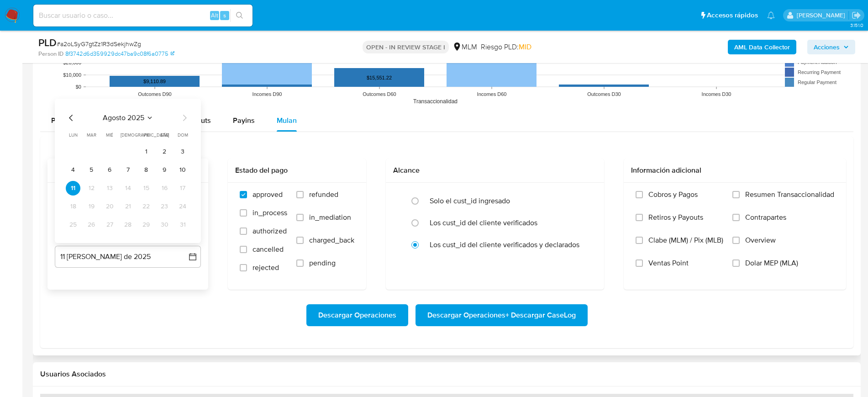 The height and width of the screenshot is (397, 868). I want to click on a: 8f3742d6d359929dc47ba9c08f6a0775, so click(120, 54).